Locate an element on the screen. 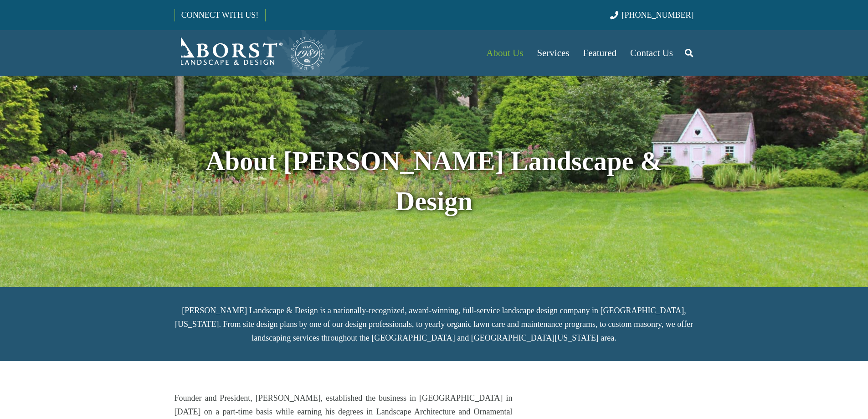 The image size is (868, 419). span: Featured is located at coordinates (600, 53).